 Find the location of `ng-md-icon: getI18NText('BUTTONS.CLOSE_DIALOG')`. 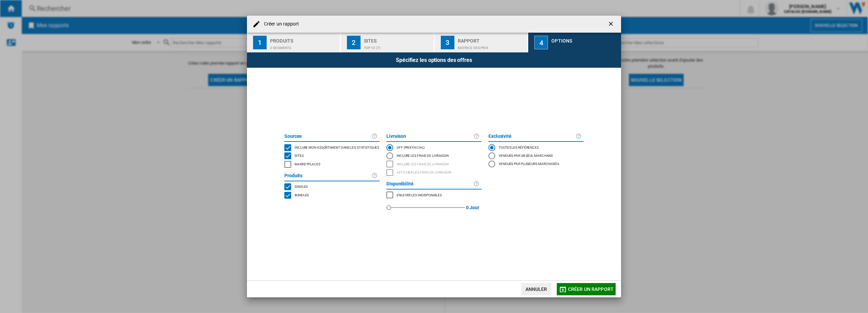

ng-md-icon: getI18NText('BUTTONS.CLOSE_DIALOG') is located at coordinates (612, 24).